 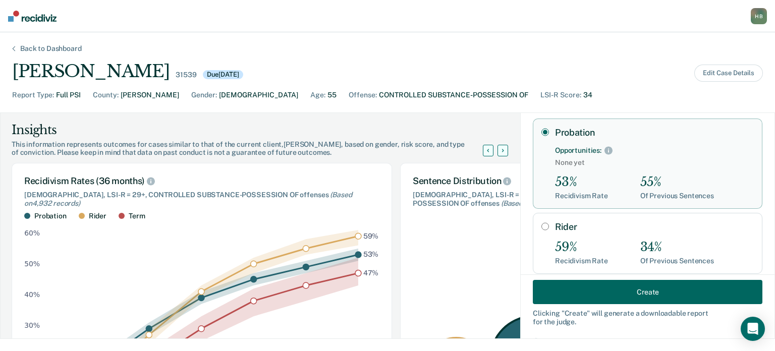 What do you see at coordinates (32, 295) in the screenshot?
I see `text: 40%` at bounding box center [32, 295].